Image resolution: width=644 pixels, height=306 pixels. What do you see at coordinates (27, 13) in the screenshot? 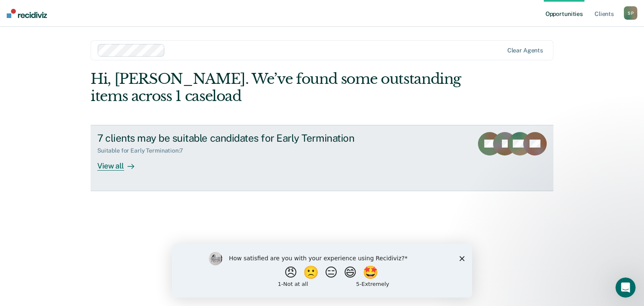
I see `img: Recidiviz` at bounding box center [27, 13].